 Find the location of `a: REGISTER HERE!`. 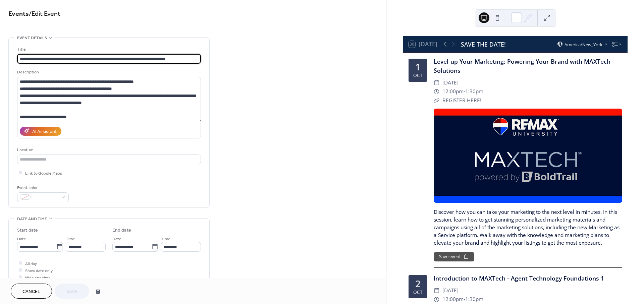

a: REGISTER HERE! is located at coordinates (462, 100).